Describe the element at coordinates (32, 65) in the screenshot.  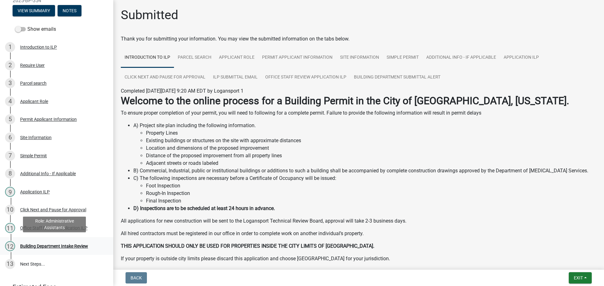
I see `div: Require User` at that location.